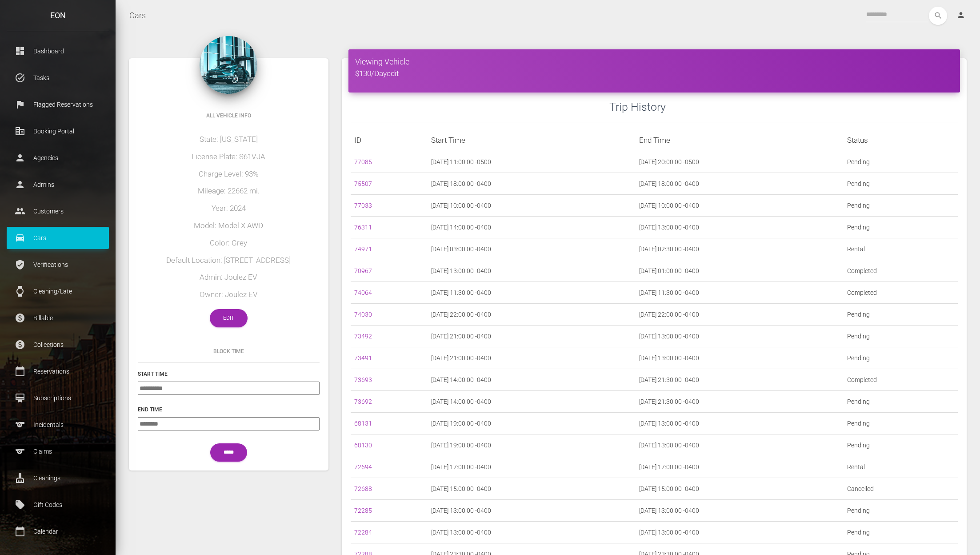 The height and width of the screenshot is (555, 980). Describe the element at coordinates (58, 158) in the screenshot. I see `a: person Agencies` at that location.